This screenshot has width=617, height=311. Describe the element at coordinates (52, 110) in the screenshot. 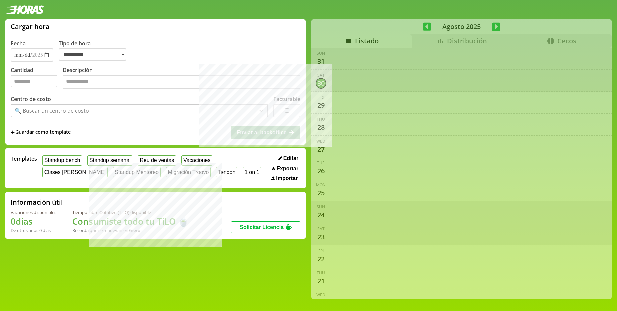

I see `div: 🔍 Buscar un centro de costo` at that location.